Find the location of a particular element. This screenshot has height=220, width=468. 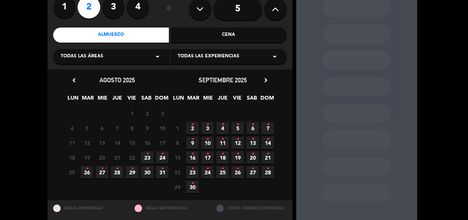

span: 10 is located at coordinates (207, 142).